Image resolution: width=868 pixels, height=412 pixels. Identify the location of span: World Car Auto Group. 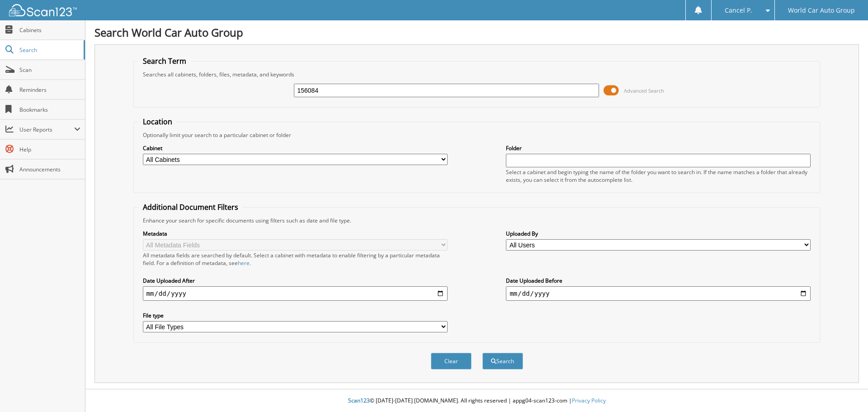
(821, 11).